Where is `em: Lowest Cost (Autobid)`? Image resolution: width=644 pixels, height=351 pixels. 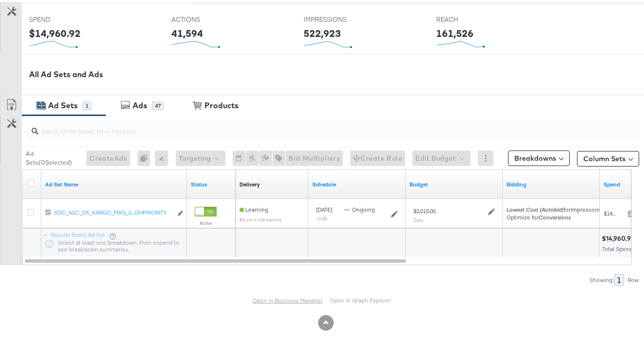
em: Lowest Cost (Autobid) is located at coordinates (535, 208).